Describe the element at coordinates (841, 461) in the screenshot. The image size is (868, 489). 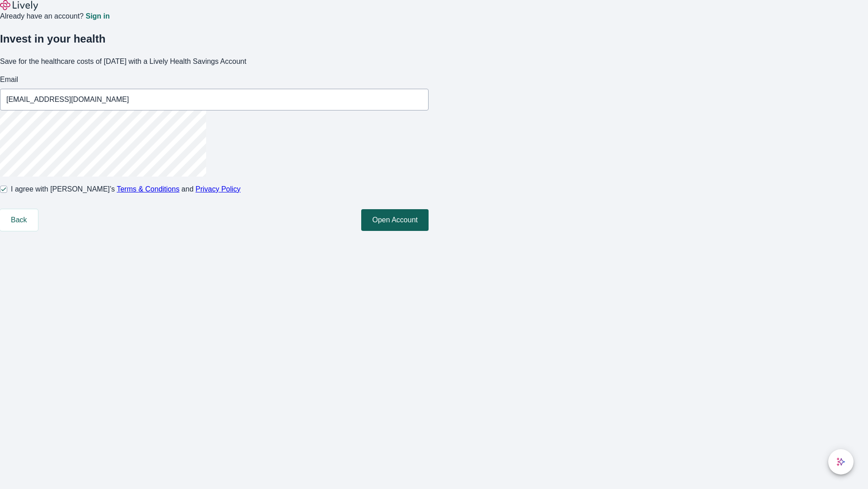
I see `button: chat` at that location.